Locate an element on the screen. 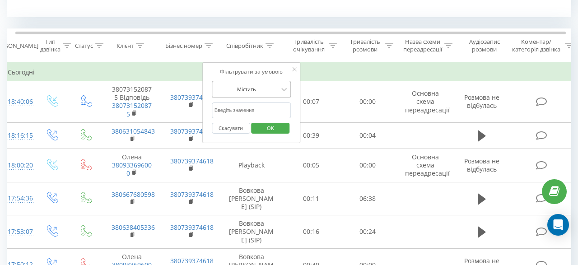 Image resolution: width=578 pixels, height=265 pixels. button: Скасувати is located at coordinates (231, 128).